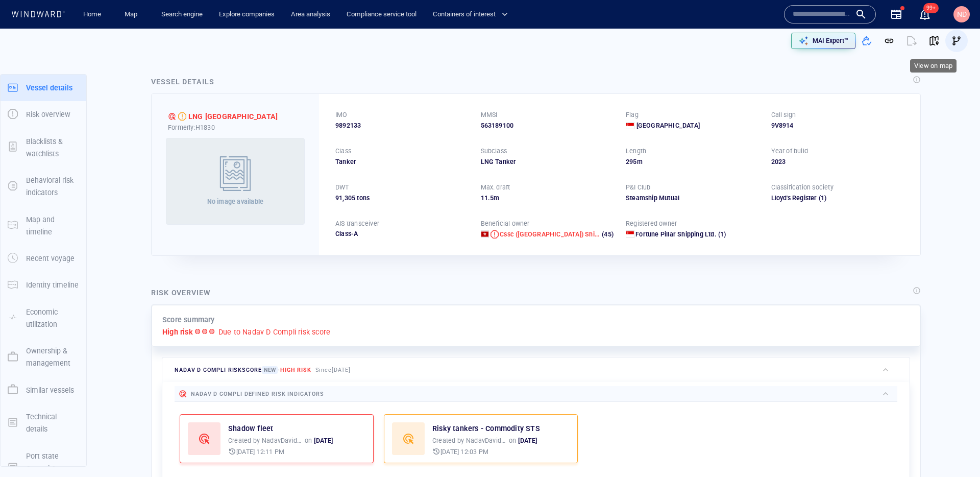  I want to click on span: 295, so click(631, 161).